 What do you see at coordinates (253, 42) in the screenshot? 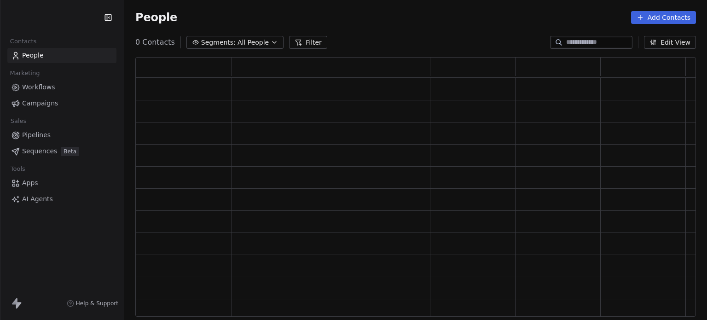
I see `span: All People` at bounding box center [253, 42].